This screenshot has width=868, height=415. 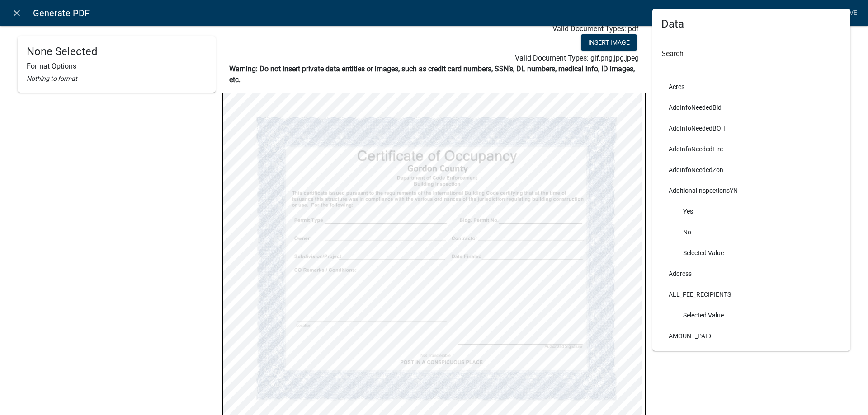 I want to click on li: AddInfoNeededZon, so click(x=751, y=170).